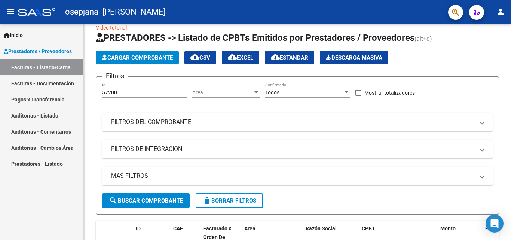  Describe the element at coordinates (255, 38) in the screenshot. I see `span: PRESTADORES -> Listado de CPBTs Emitidos por Prestadores / Proveedores` at that location.